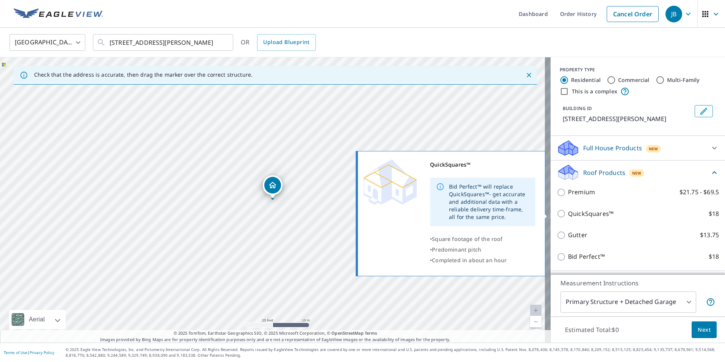 This screenshot has width=725, height=362. Describe the element at coordinates (489, 202) in the screenshot. I see `div: Bid Perfect™ will replace QuickSquares™- get accurate and additional data with a reliable deliver...` at that location.